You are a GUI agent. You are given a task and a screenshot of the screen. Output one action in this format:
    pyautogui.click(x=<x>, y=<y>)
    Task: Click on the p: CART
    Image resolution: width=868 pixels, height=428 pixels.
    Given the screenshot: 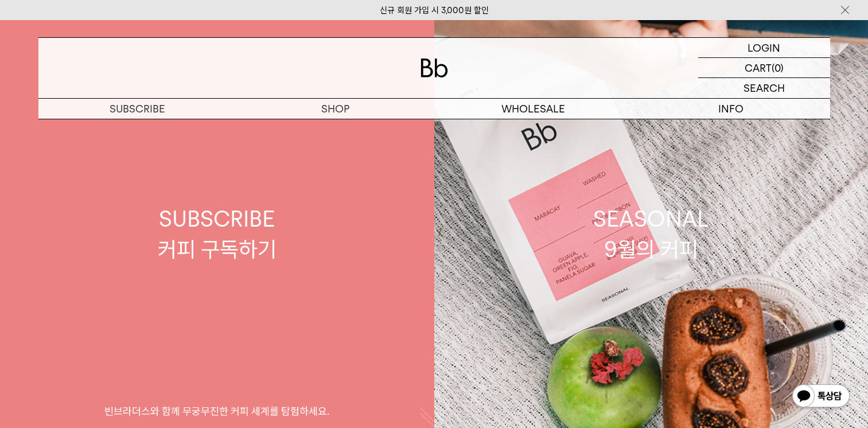 What is the action you would take?
    pyautogui.click(x=758, y=68)
    